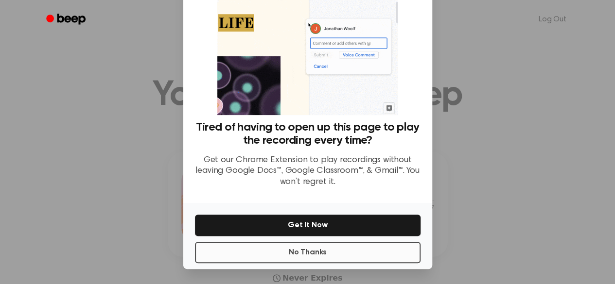  I want to click on button: No Thanks, so click(308, 253).